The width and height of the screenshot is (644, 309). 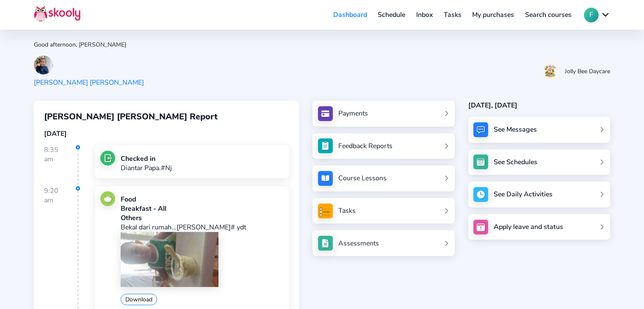 What do you see at coordinates (548, 15) in the screenshot?
I see `a: Search courses` at bounding box center [548, 15].